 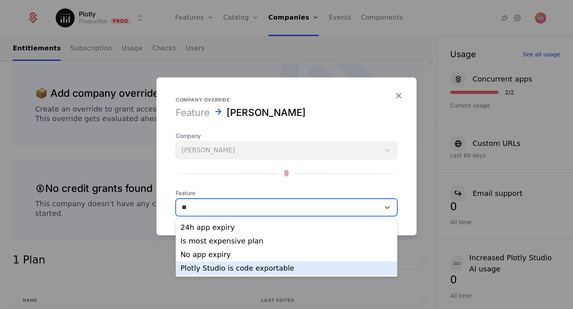 I want to click on div: 24h app expiry, so click(x=286, y=228).